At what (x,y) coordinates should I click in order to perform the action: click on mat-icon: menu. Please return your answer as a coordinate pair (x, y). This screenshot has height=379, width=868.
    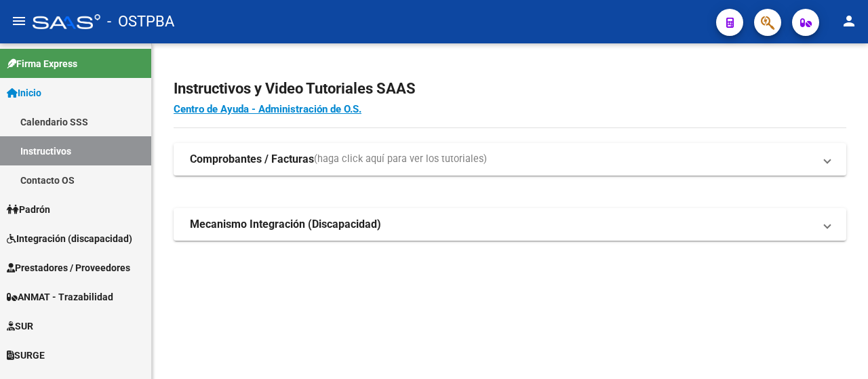
    Looking at the image, I should click on (19, 21).